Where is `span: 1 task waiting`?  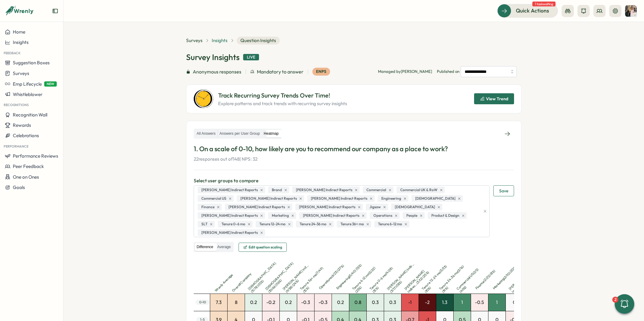 span: 1 task waiting is located at coordinates (544, 4).